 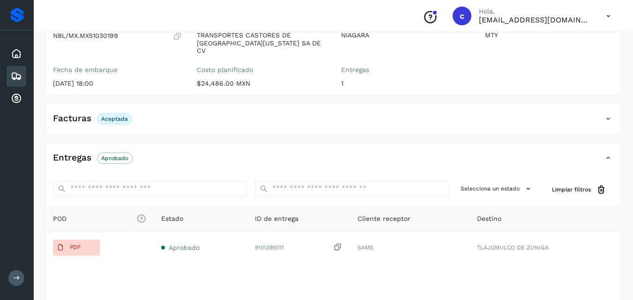 I want to click on span: POD, so click(x=99, y=219).